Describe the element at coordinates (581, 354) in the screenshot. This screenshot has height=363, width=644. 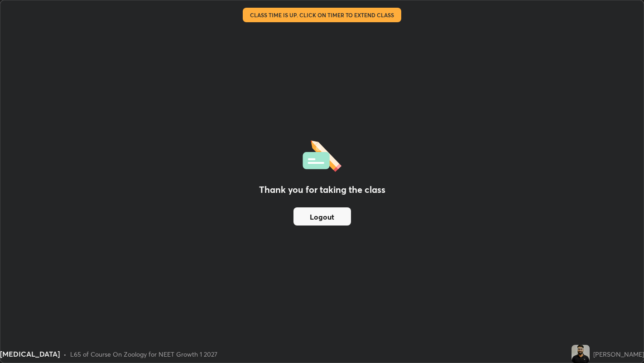
I see `img: 8066297a22de4facbdfa5d22567f1bcc.jpg` at that location.